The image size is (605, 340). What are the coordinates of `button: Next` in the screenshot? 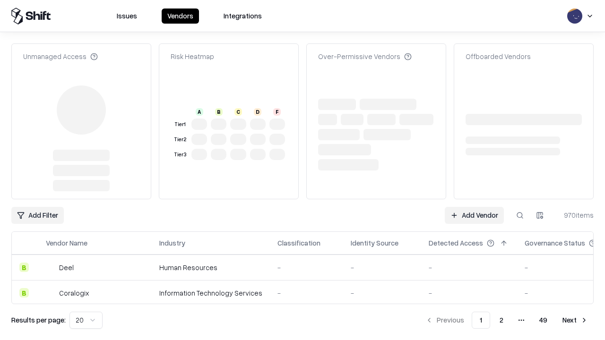 It's located at (575, 320).